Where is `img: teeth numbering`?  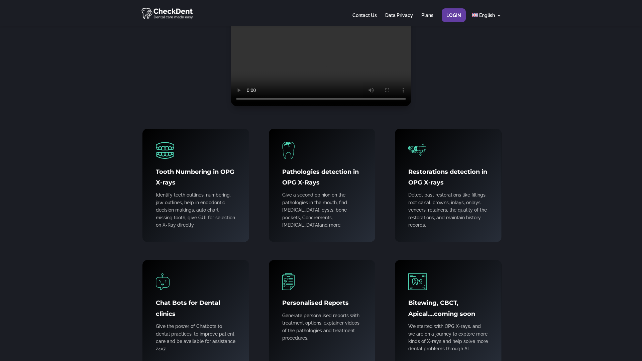 img: teeth numbering is located at coordinates (165, 150).